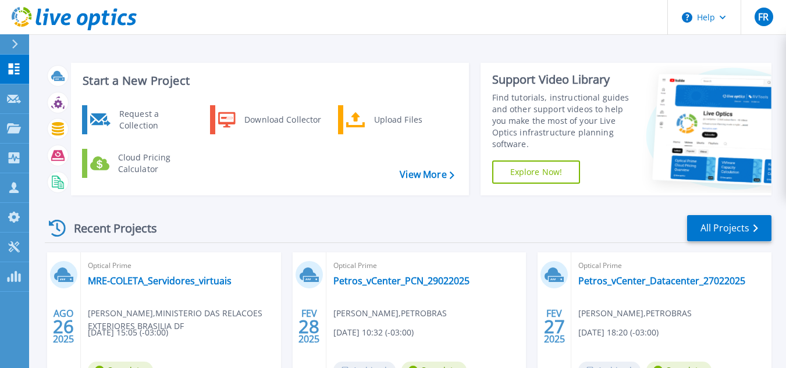  Describe the element at coordinates (662, 281) in the screenshot. I see `a: Petros_vCenter_Datacenter_27022025` at that location.